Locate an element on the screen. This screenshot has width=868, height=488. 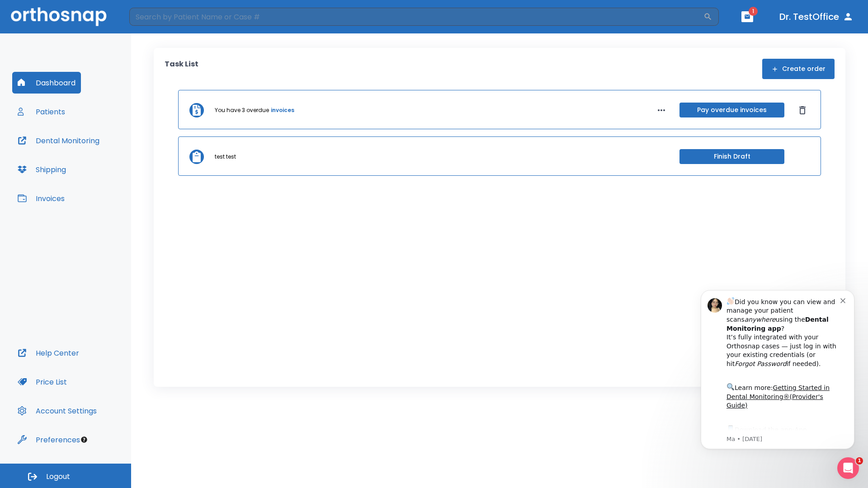
button: Dashboard is located at coordinates (46, 83).